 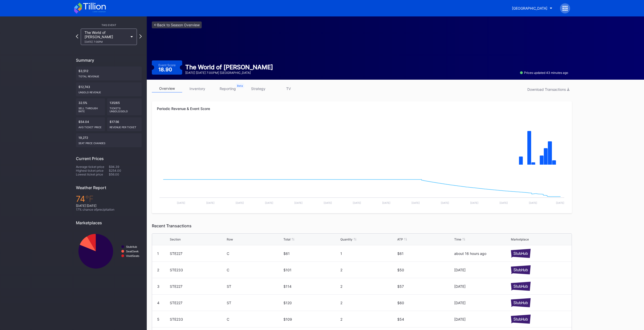 I want to click on div: Highest ticket price, so click(x=92, y=170).